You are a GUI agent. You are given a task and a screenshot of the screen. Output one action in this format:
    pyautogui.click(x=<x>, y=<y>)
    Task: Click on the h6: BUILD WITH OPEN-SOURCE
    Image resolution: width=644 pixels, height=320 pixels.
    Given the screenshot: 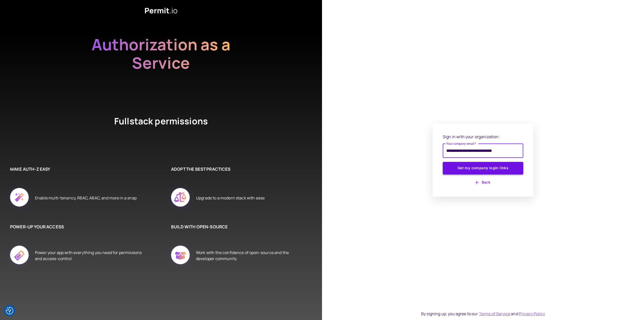 What is the action you would take?
    pyautogui.click(x=239, y=227)
    